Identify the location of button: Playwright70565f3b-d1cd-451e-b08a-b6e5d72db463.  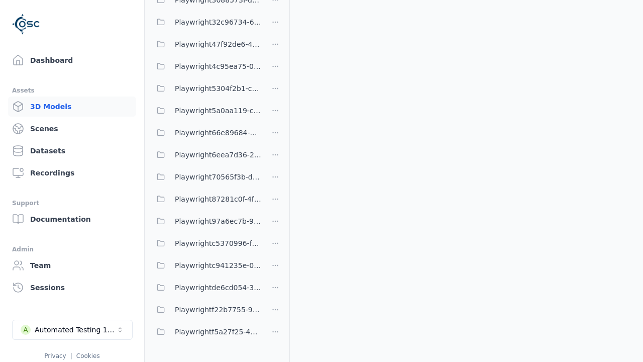
(206, 177).